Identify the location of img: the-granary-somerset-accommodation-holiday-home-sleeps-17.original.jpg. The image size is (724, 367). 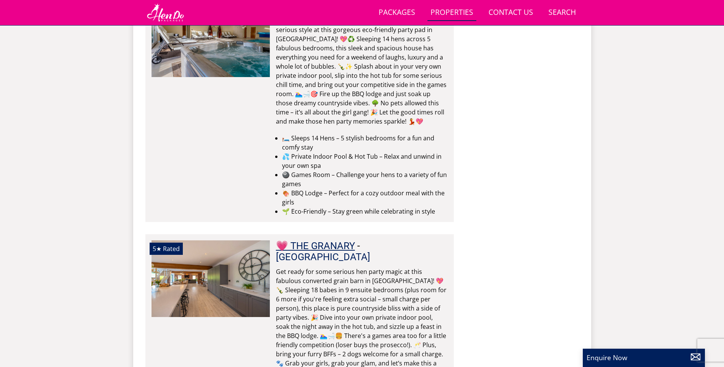
(210, 279).